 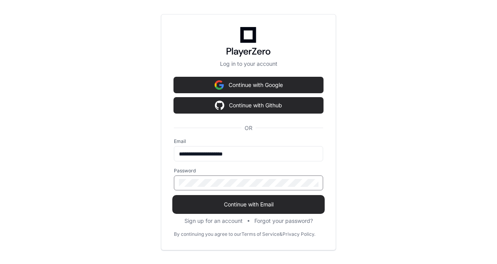 What do you see at coordinates (299, 234) in the screenshot?
I see `a: Privacy Policy.` at bounding box center [299, 234].